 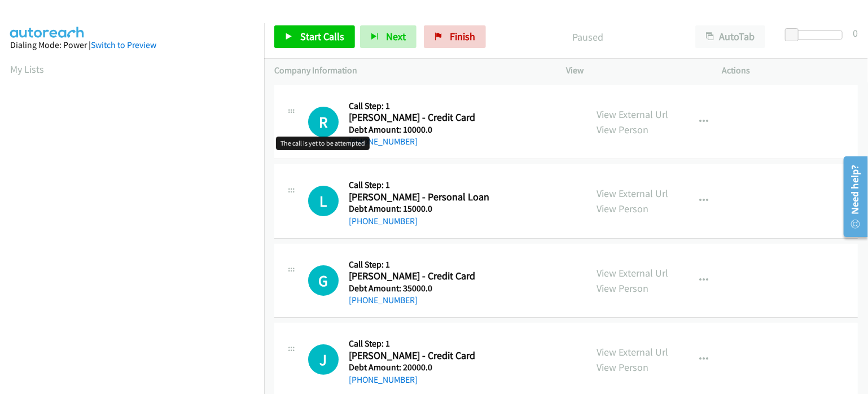 I want to click on div: Open Resource Center, so click(x=20, y=45).